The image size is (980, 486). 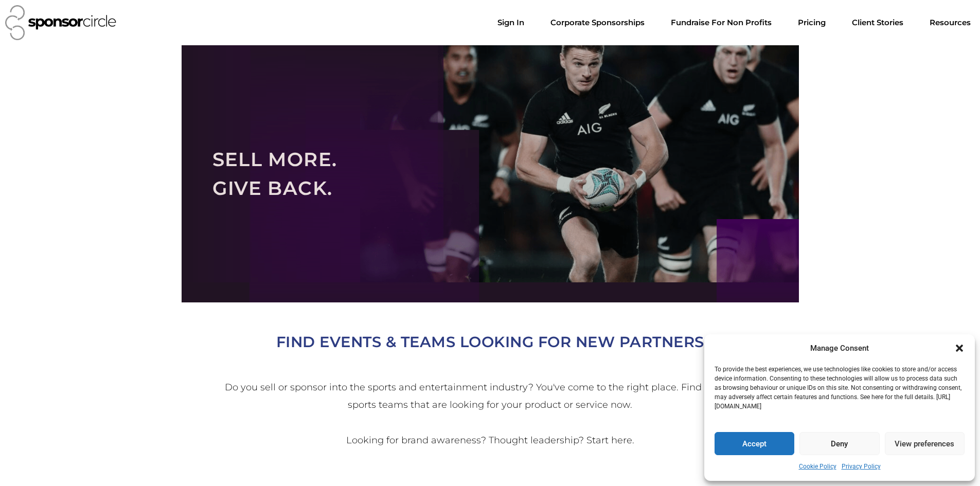 I want to click on p: To provide the best experiences, we use technologies like cookies to store and/or access device i..., so click(x=839, y=388).